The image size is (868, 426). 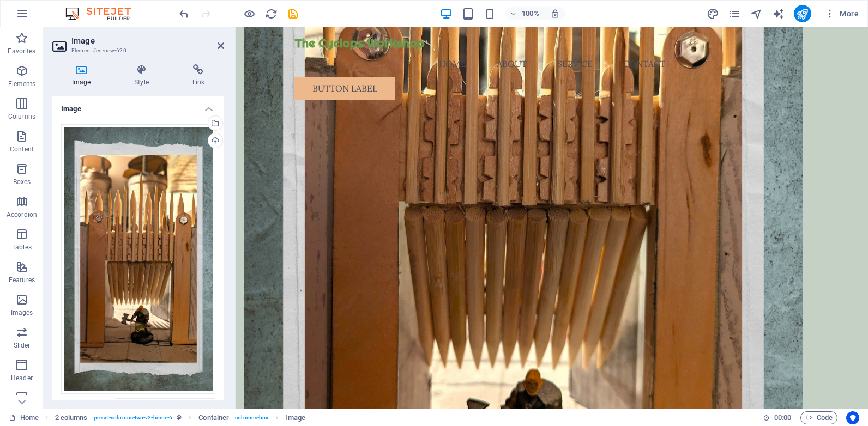 I want to click on a: Click to cancel selection. Double-click to open Pages, so click(x=24, y=418).